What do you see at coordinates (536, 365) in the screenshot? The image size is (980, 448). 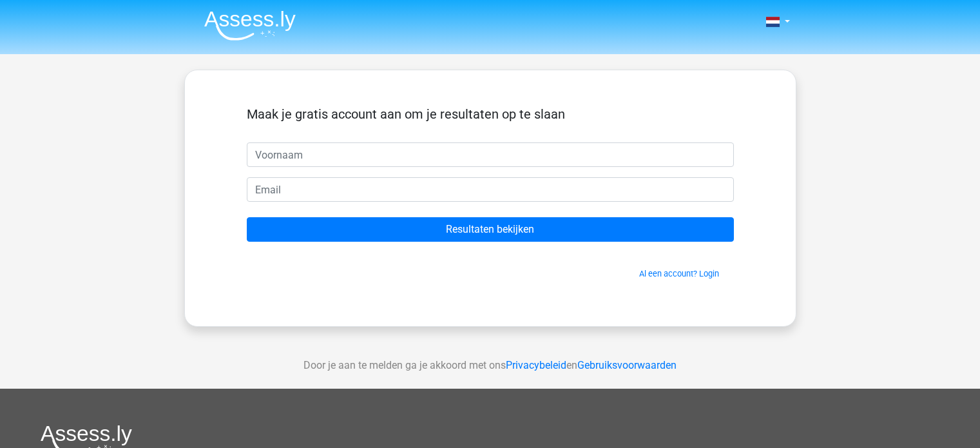 I see `a: Privacybeleid` at bounding box center [536, 365].